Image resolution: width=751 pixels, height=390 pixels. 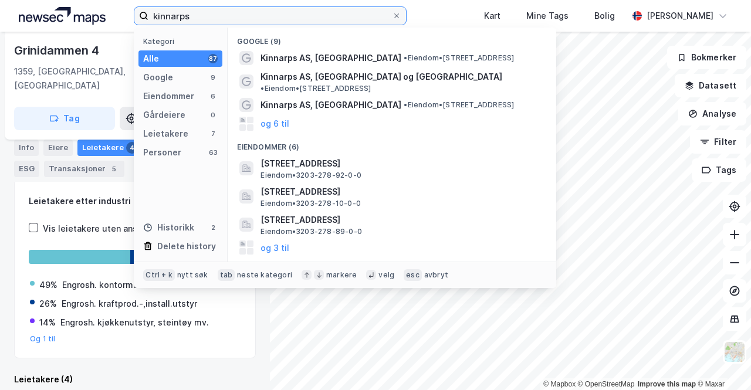 I want to click on img: logo.a4113a55bc3d86da70a041830d287a7e.svg, so click(x=62, y=16).